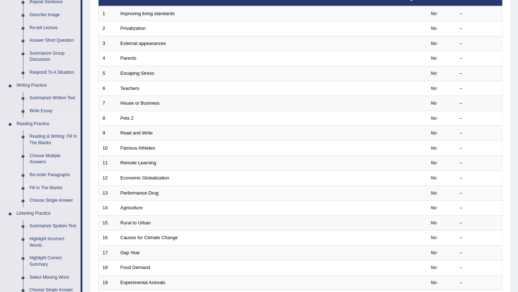  Describe the element at coordinates (53, 226) in the screenshot. I see `a: Summarize Spoken Text` at that location.